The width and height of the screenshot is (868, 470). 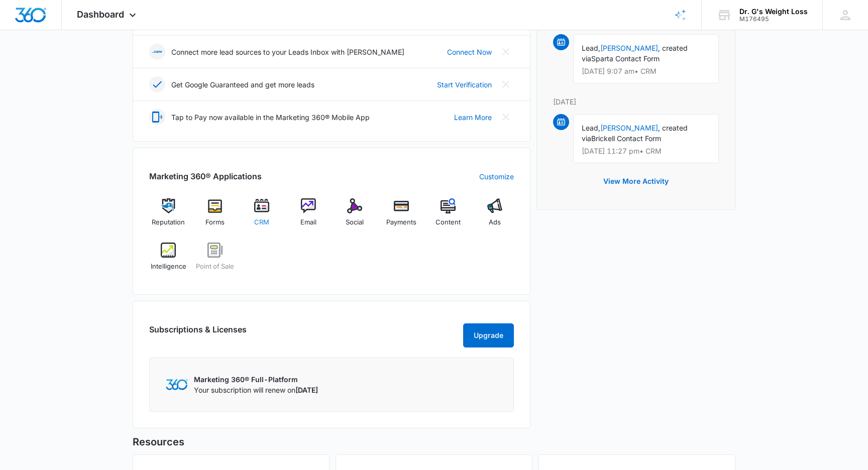 What do you see at coordinates (402, 223) in the screenshot?
I see `span: Payments` at bounding box center [402, 223].